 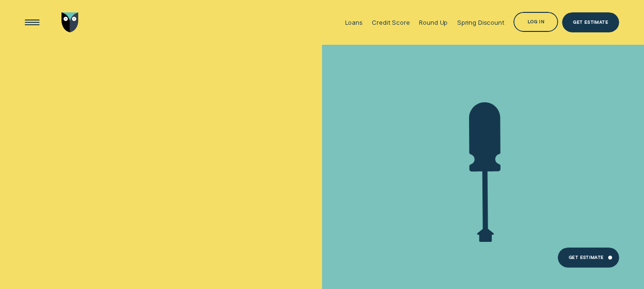 I want to click on div: Spring Discount, so click(x=480, y=22).